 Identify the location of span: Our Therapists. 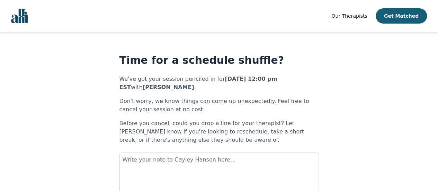
(349, 16).